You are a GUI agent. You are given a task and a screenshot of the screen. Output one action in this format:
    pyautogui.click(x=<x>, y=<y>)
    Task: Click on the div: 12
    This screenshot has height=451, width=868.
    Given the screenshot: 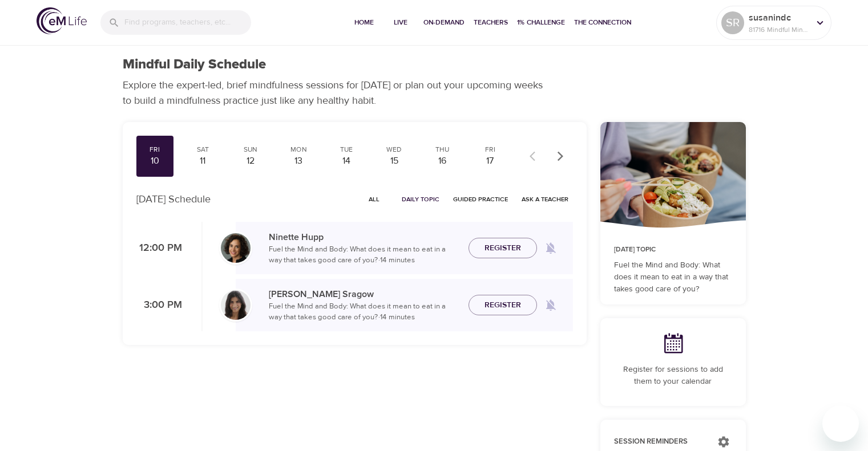 What is the action you would take?
    pyautogui.click(x=250, y=161)
    